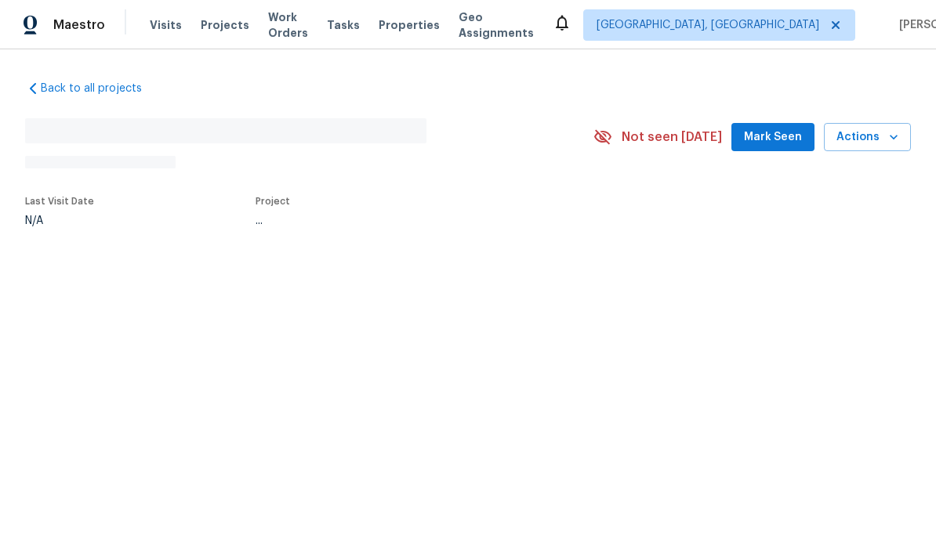  I want to click on div: N/A, so click(60, 221).